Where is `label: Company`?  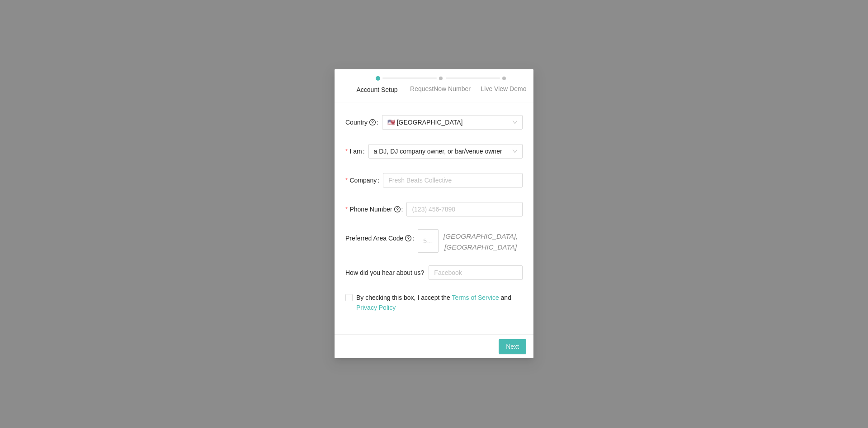
label: Company is located at coordinates (364, 180).